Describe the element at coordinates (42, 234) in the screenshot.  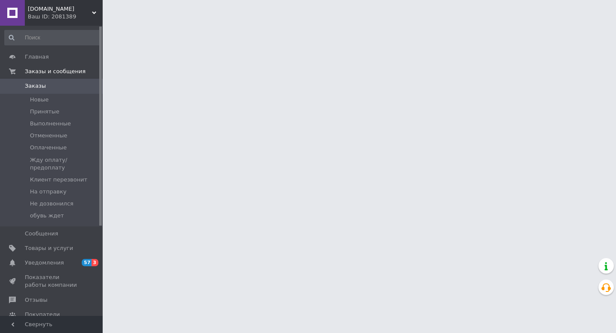
I see `span: Сообщения` at that location.